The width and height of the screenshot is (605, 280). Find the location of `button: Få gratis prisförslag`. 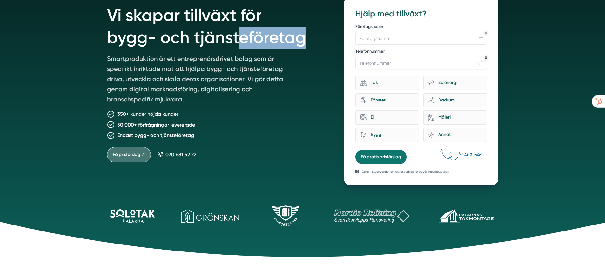

button: Få gratis prisförslag is located at coordinates (381, 157).